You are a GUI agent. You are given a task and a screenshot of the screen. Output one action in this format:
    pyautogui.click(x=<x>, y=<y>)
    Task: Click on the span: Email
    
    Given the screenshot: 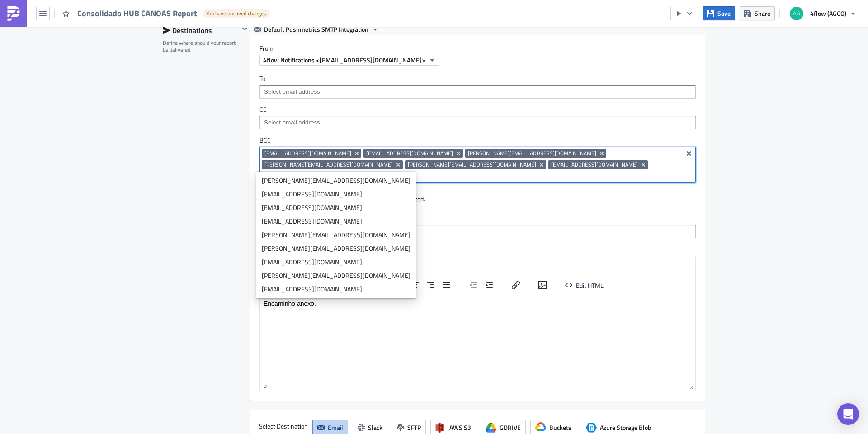 What is the action you would take?
    pyautogui.click(x=336, y=427)
    